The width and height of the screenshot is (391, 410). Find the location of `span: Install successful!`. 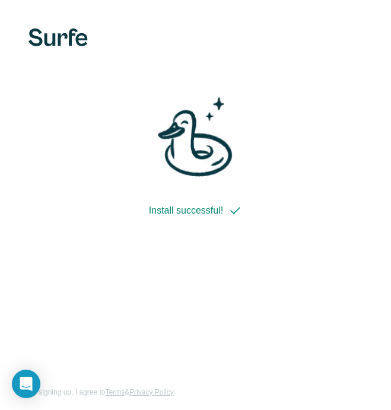

span: Install successful! is located at coordinates (186, 211).